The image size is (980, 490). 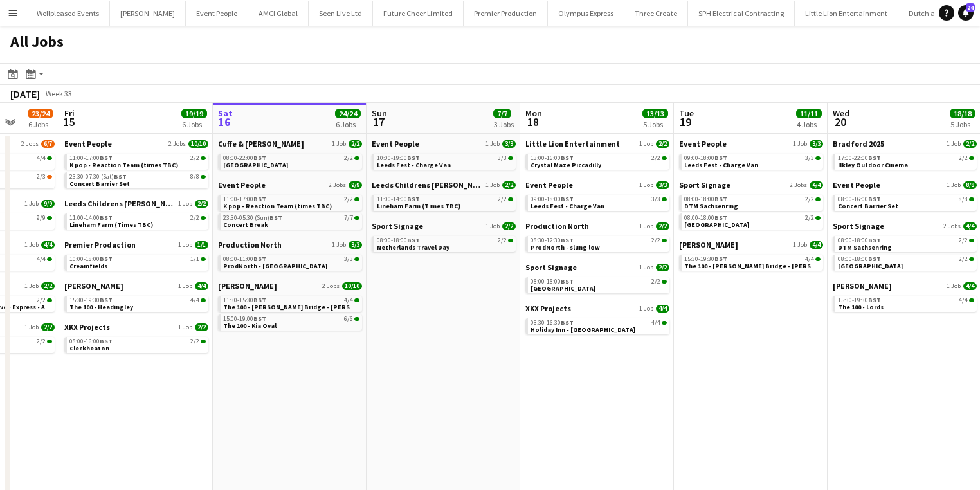 I want to click on button: Little Lion Entertainment, so click(x=847, y=13).